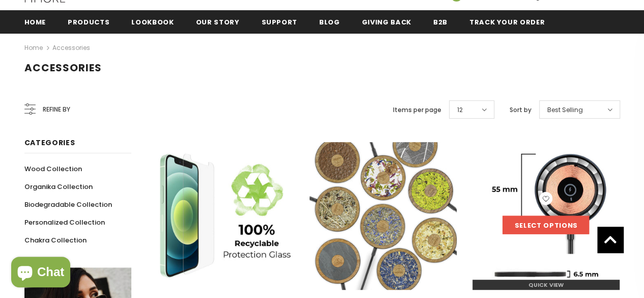  What do you see at coordinates (507, 22) in the screenshot?
I see `span: Track your order` at bounding box center [507, 22].